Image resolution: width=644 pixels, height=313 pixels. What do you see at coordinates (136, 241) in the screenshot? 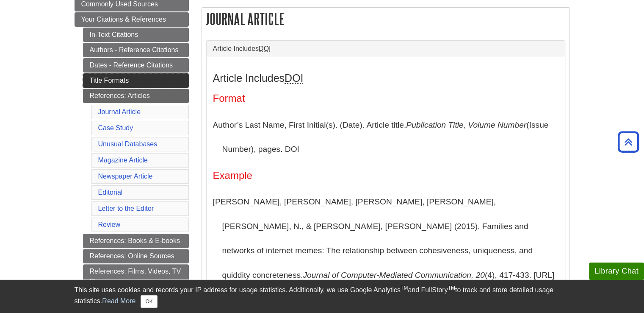
I see `a: References: Books & E-books` at bounding box center [136, 241].